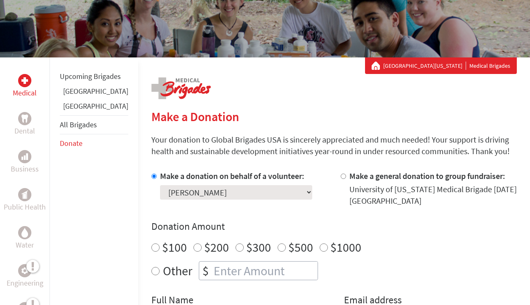  What do you see at coordinates (25, 93) in the screenshot?
I see `p: Medical` at bounding box center [25, 93].